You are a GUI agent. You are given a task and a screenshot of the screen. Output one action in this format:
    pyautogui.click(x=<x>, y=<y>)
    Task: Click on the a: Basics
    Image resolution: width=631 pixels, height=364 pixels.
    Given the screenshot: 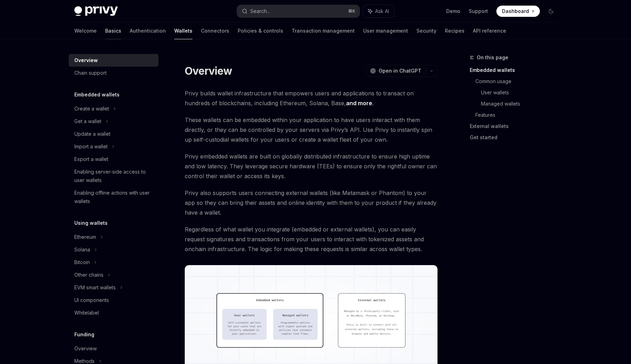 What is the action you would take?
    pyautogui.click(x=113, y=31)
    